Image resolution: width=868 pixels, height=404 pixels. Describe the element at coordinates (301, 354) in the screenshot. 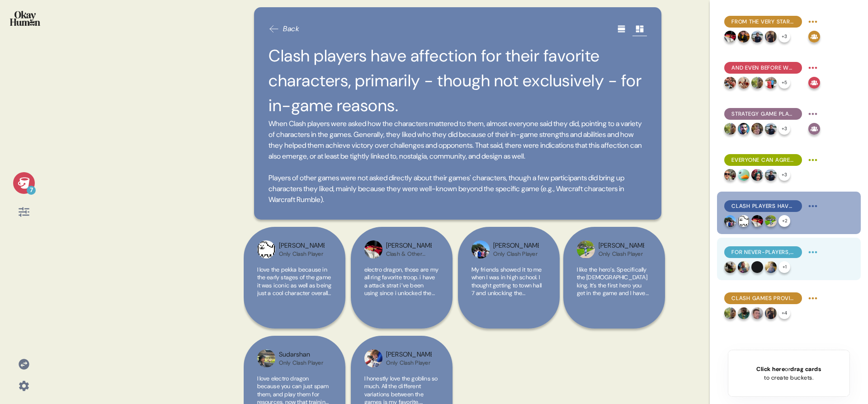

I see `div: Sudarshan` at that location.